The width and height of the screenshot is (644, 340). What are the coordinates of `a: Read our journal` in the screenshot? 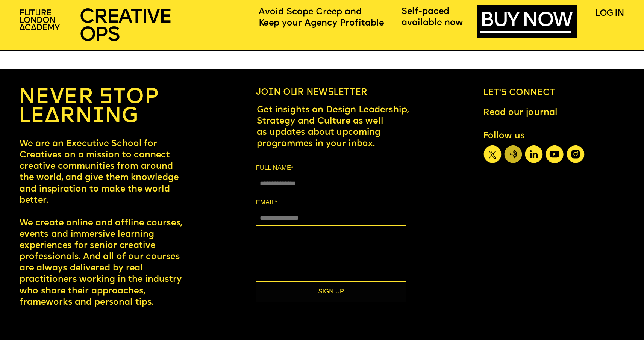 It's located at (520, 113).